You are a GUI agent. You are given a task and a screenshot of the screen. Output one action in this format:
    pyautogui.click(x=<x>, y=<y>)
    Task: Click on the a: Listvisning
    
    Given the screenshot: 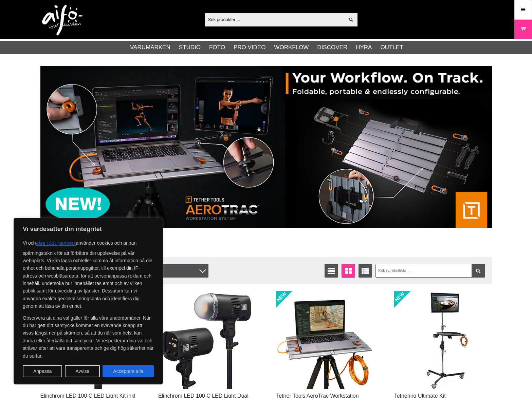 What is the action you would take?
    pyautogui.click(x=331, y=271)
    